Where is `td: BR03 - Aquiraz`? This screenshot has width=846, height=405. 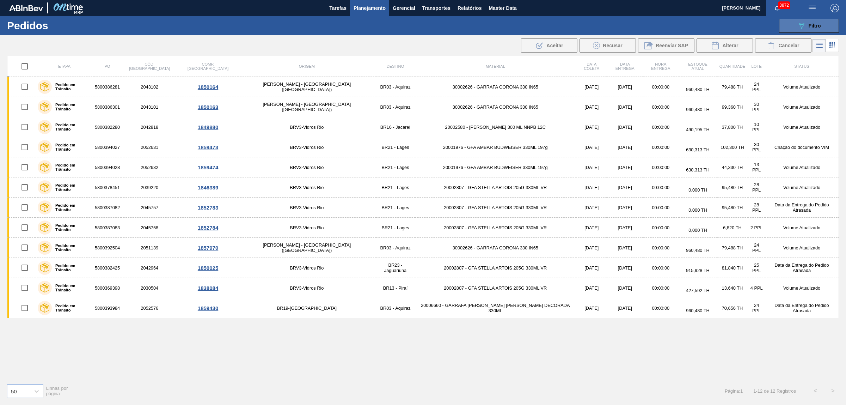
td: BR03 - Aquiraz is located at coordinates (395, 247).